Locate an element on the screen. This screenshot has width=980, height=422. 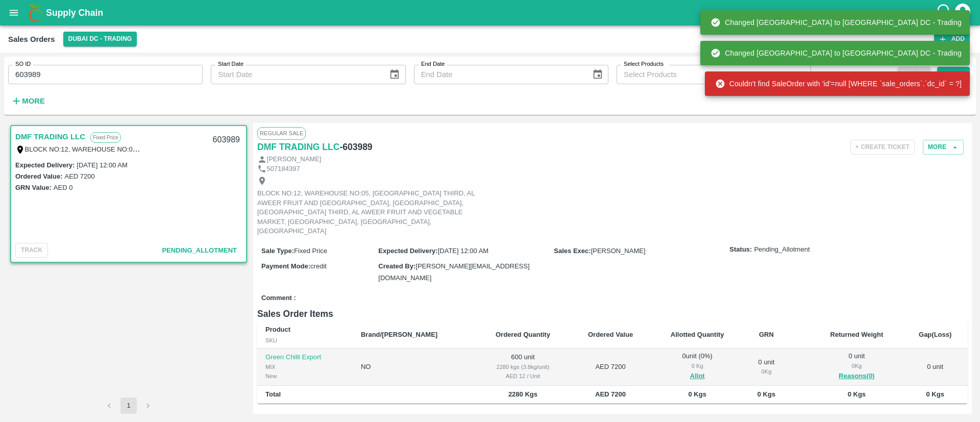
span: Regular Sale is located at coordinates (281, 133).